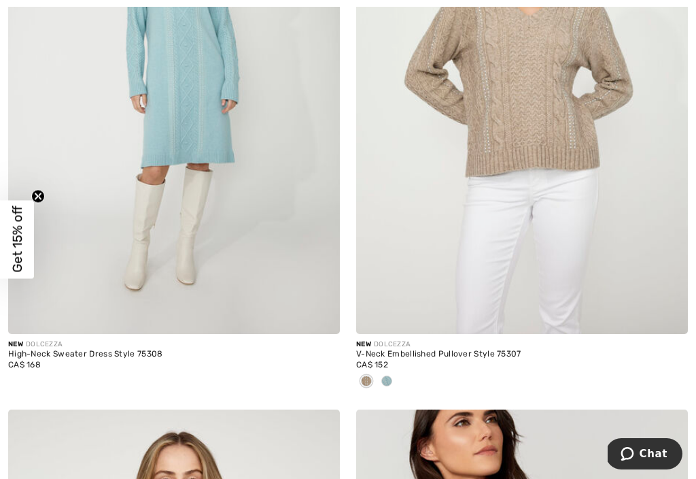 Image resolution: width=696 pixels, height=479 pixels. What do you see at coordinates (46, 16) in the screenshot?
I see `span: Chat` at bounding box center [46, 16].